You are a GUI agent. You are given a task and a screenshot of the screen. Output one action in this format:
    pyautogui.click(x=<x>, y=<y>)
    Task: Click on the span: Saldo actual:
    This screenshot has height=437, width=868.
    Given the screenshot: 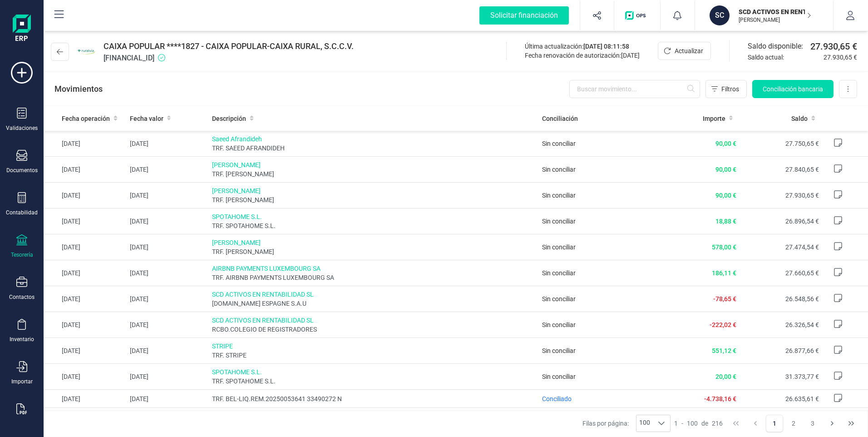 What is the action you would take?
    pyautogui.click(x=784, y=57)
    